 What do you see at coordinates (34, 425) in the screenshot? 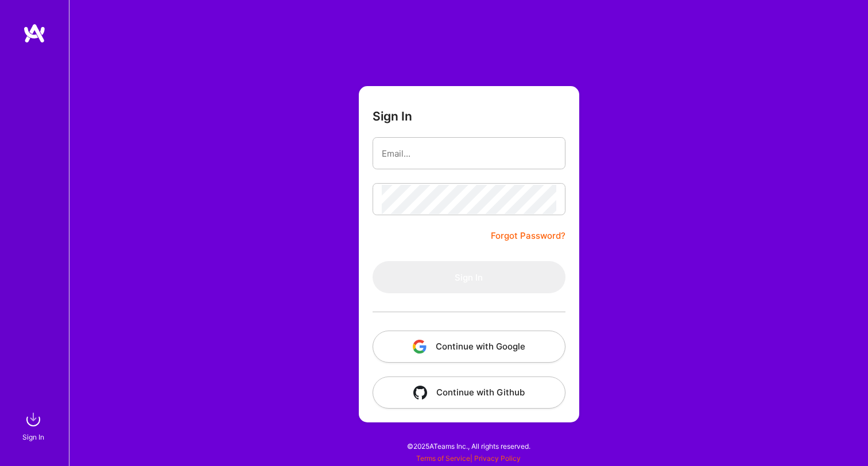
I see `a: sign inSign In` at bounding box center [34, 425].